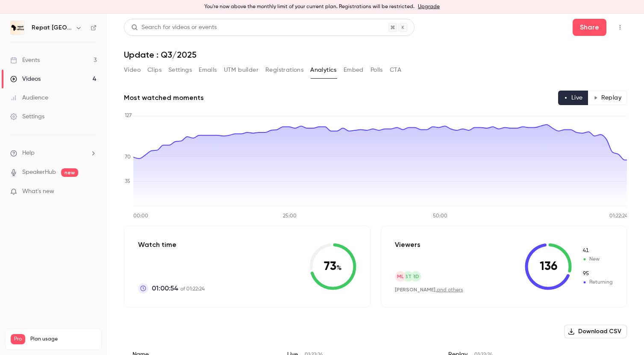  What do you see at coordinates (140, 216) in the screenshot?
I see `tspan: 00:00` at bounding box center [140, 216].